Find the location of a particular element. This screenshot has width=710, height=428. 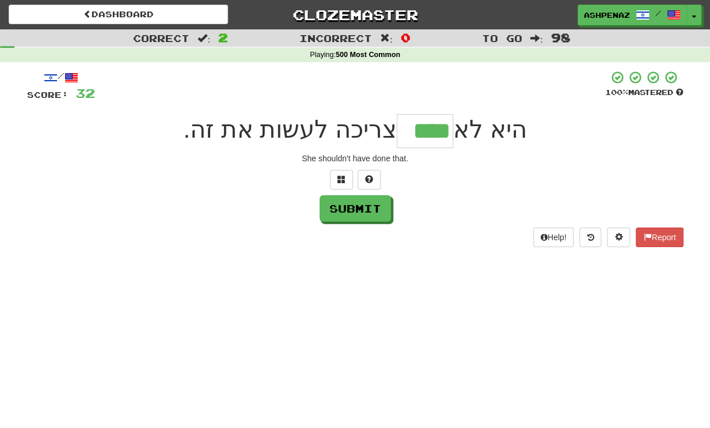

button: Report is located at coordinates (659, 237).